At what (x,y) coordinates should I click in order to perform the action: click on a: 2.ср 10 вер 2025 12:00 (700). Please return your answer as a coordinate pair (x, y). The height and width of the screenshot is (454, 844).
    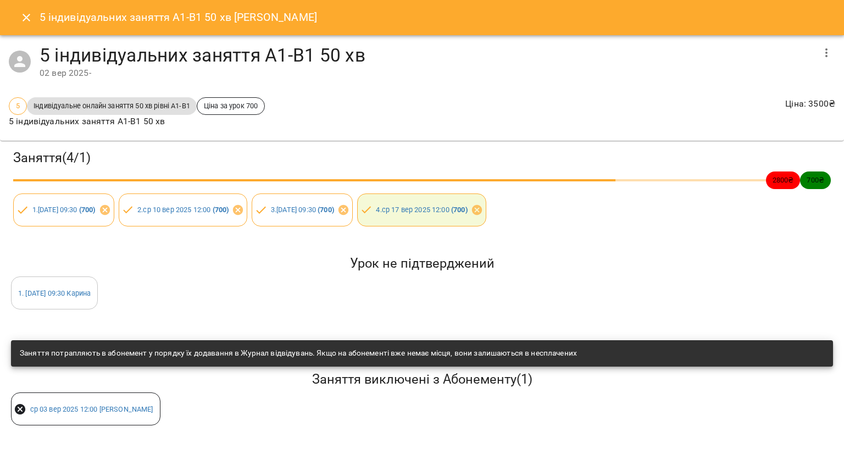
    Looking at the image, I should click on (183, 209).